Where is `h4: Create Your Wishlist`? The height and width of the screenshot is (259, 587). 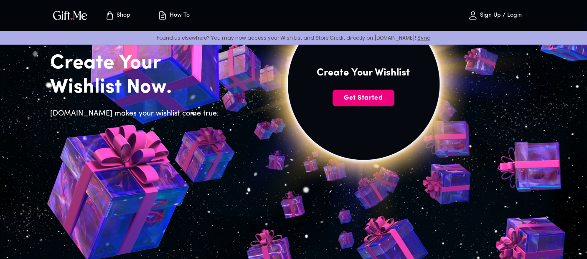 h4: Create Your Wishlist is located at coordinates (363, 73).